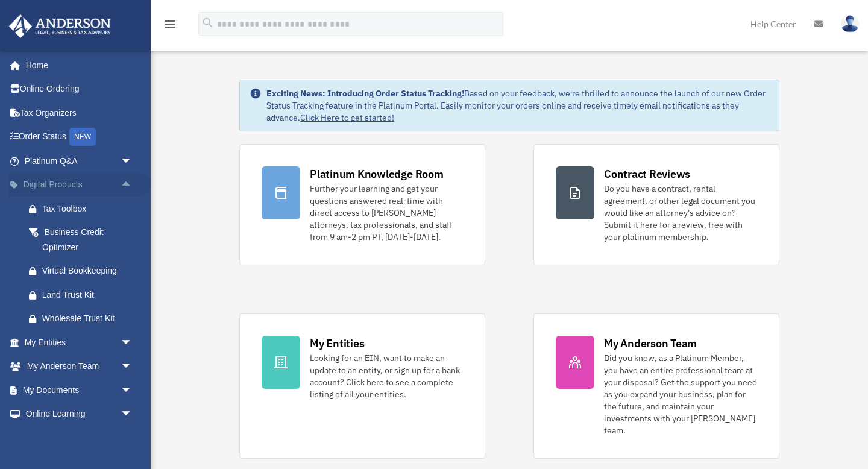 The height and width of the screenshot is (469, 868). Describe the element at coordinates (89, 240) in the screenshot. I see `div: Business Credit Optimizer` at that location.